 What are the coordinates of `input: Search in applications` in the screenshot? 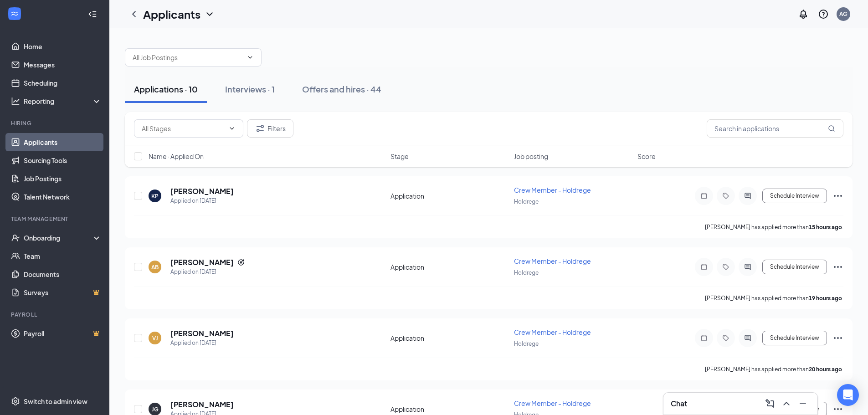 It's located at (775, 129).